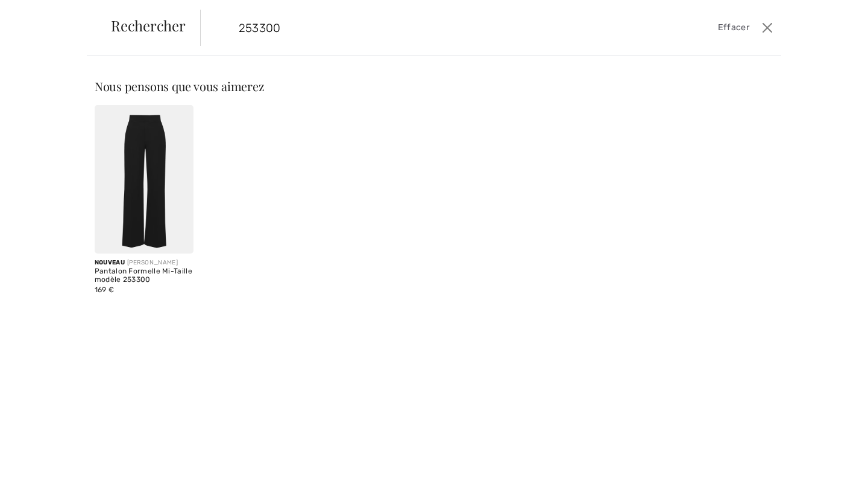 The image size is (868, 492). I want to click on span: 169 €, so click(104, 289).